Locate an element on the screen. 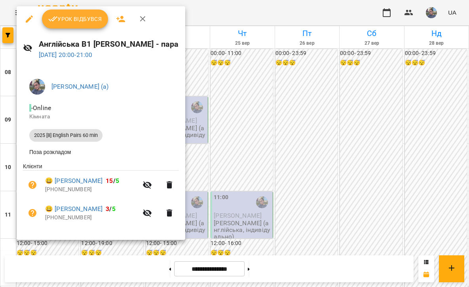 This screenshot has height=287, width=469. li: Поза розкладом is located at coordinates (101, 152).